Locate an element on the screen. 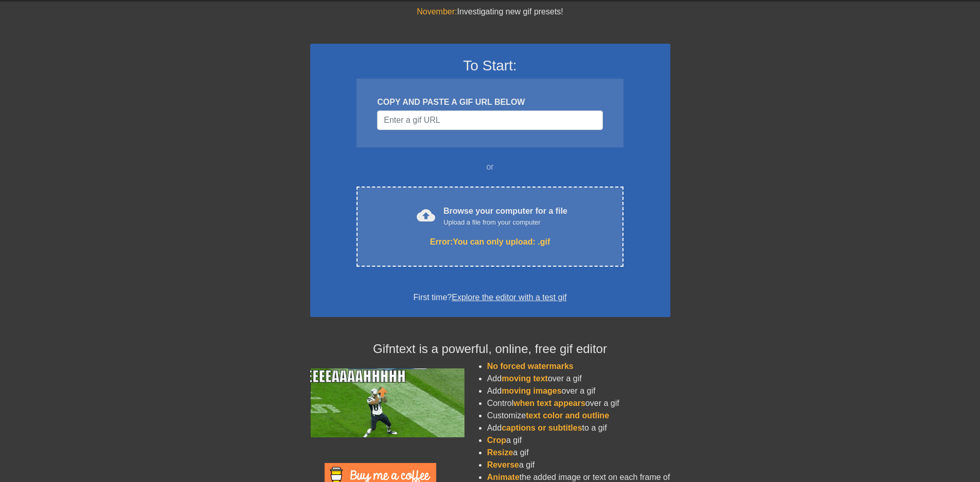  div: Upload a file from your computer is located at coordinates (505, 222).